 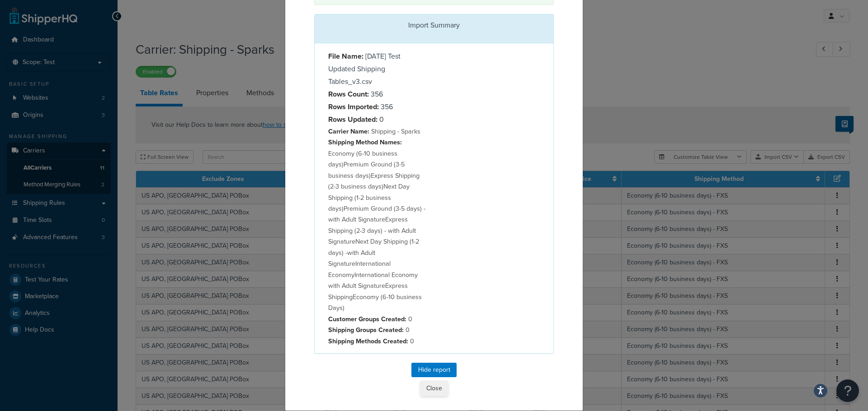 I want to click on strong: File Name:, so click(x=346, y=56).